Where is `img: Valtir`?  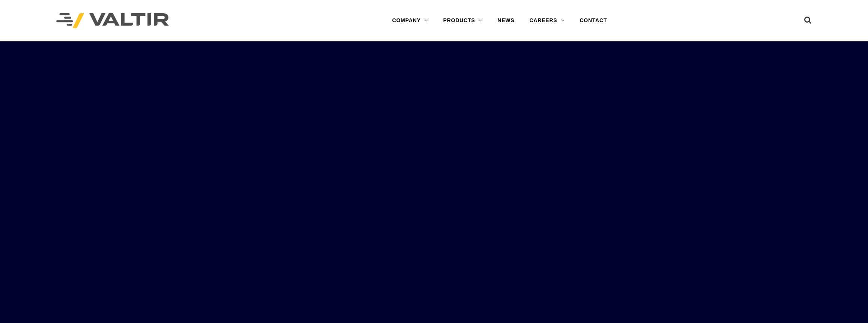 img: Valtir is located at coordinates (113, 20).